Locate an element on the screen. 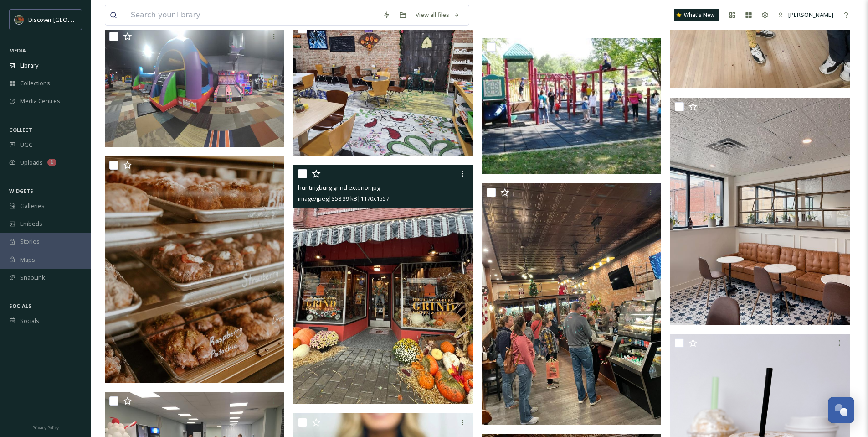 Image resolution: width=868 pixels, height=437 pixels. span: Media Centres is located at coordinates (40, 101).